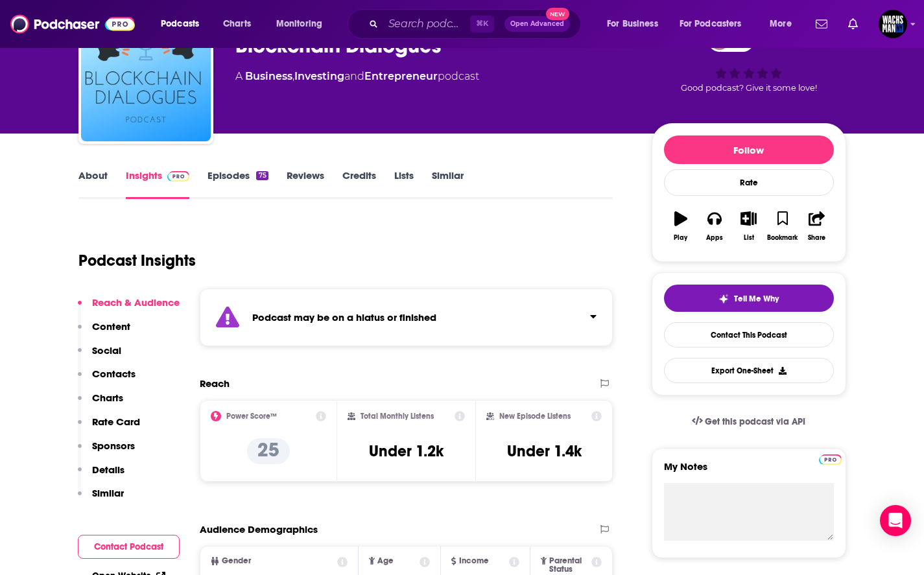  What do you see at coordinates (101, 475) in the screenshot?
I see `button: Details` at bounding box center [101, 475].